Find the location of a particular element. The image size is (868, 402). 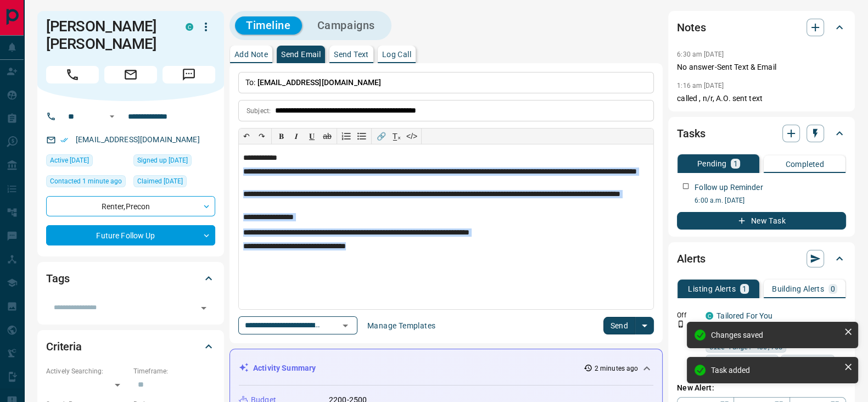

div: Changes saved is located at coordinates (775, 335).